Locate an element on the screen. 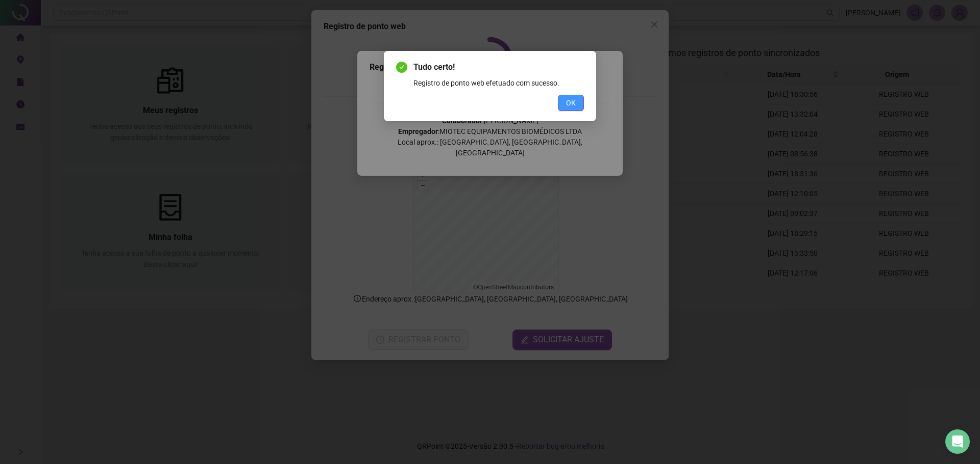 The height and width of the screenshot is (464, 980). div: Open Intercom Messenger is located at coordinates (958, 442).